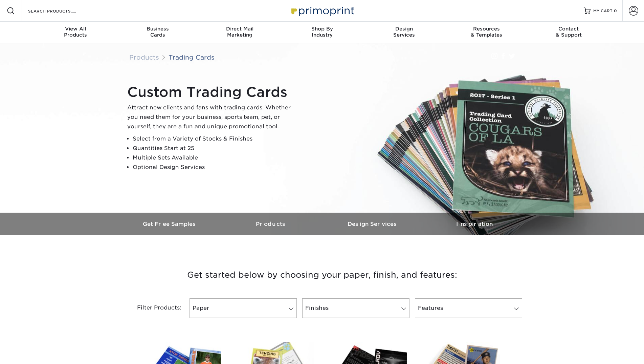  Describe the element at coordinates (212, 92) in the screenshot. I see `h1: Custom Trading Cards` at that location.